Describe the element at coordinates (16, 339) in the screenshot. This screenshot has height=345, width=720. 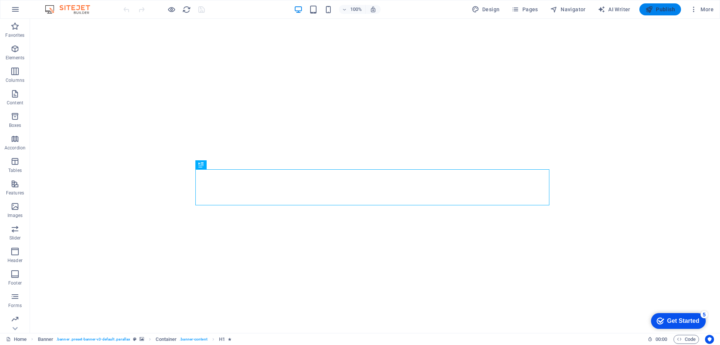
I see `a: Click to cancel selection. Double-click to open Pages` at that location.